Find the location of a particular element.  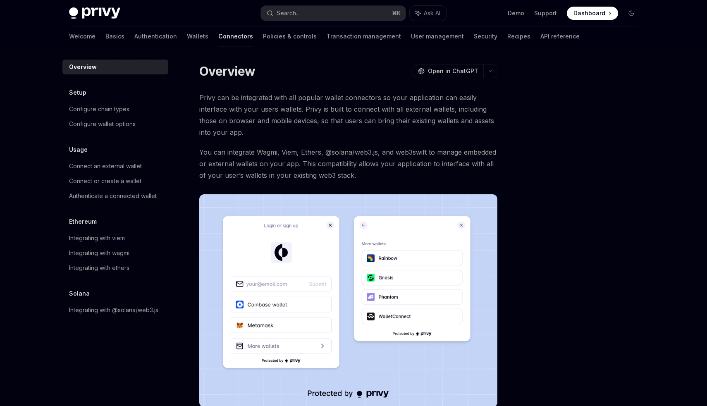

a: Dashboard is located at coordinates (593, 13).